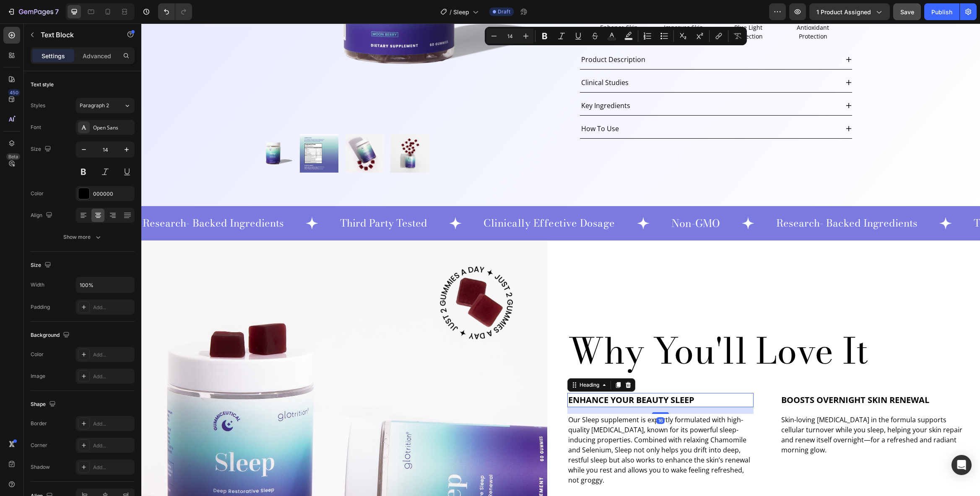 This screenshot has height=496, width=980. Describe the element at coordinates (448, 361) in the screenshot. I see `div: Heading` at that location.